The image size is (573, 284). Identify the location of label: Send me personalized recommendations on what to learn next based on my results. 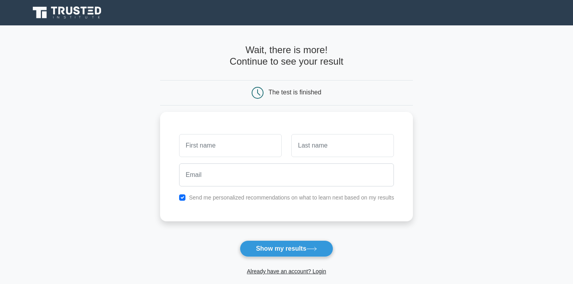
(292, 197).